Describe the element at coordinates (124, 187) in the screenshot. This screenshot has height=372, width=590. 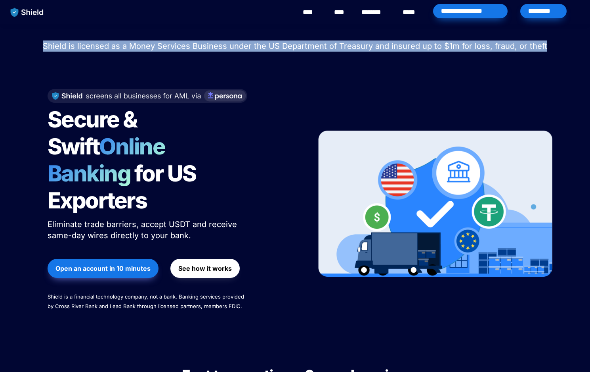
I see `span: for US Exporters` at that location.